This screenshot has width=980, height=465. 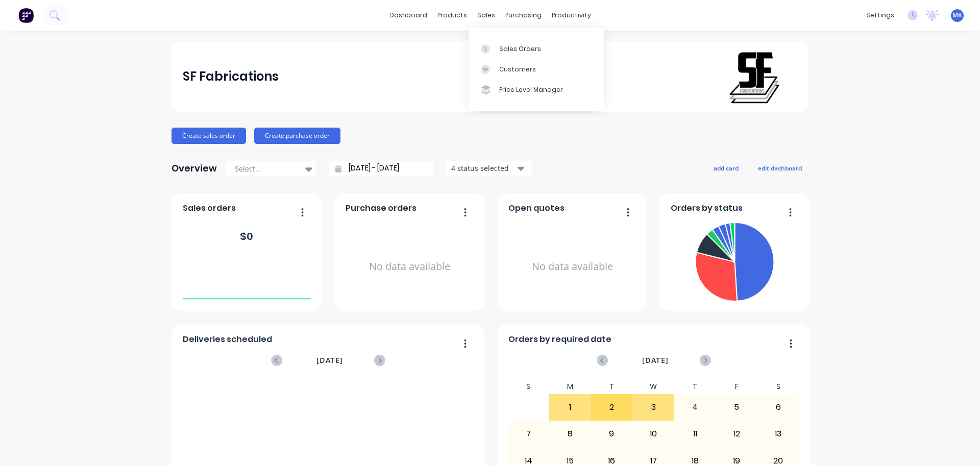 I want to click on div: 13, so click(x=779, y=434).